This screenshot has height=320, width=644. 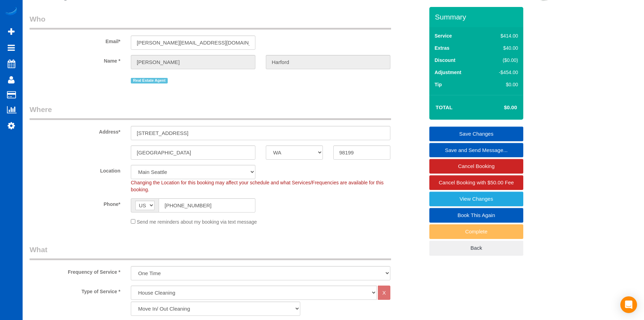 I want to click on input: City*, so click(x=193, y=152).